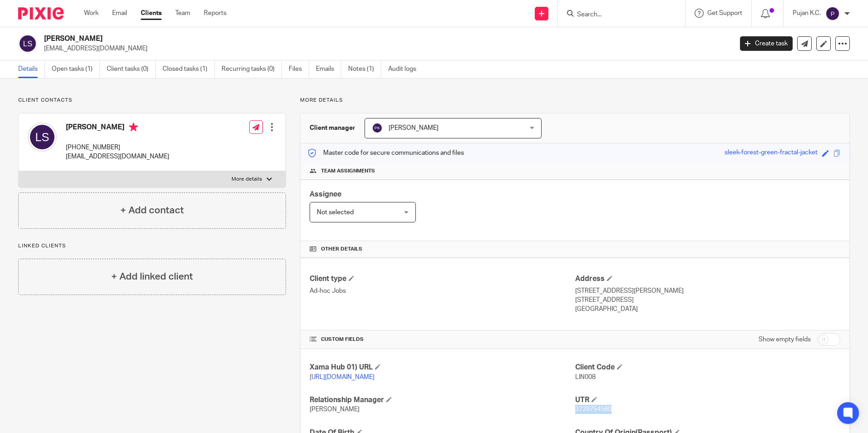  What do you see at coordinates (152, 101) in the screenshot?
I see `p: Client contacts` at bounding box center [152, 101].